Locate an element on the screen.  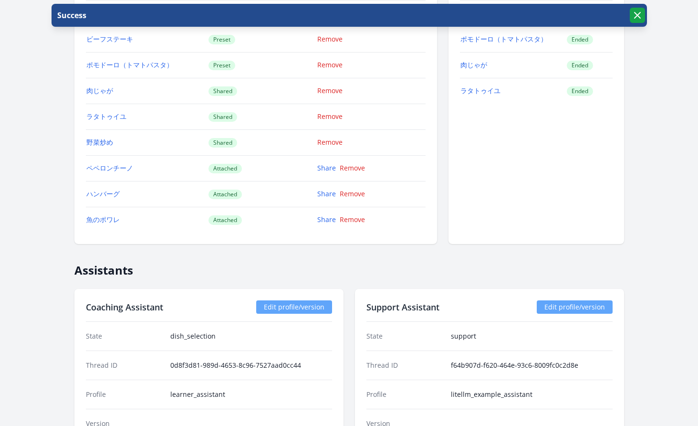
h2: Assistants is located at coordinates (349, 266).